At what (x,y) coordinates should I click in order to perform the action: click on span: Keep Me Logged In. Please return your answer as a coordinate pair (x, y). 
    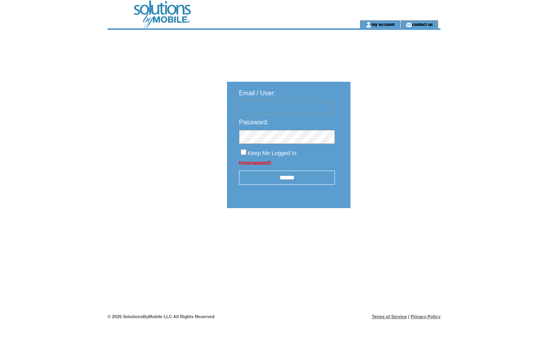
    Looking at the image, I should click on (272, 153).